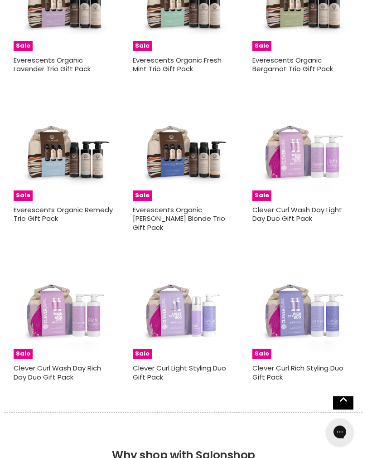 The image size is (367, 458). I want to click on a: Clever Curl Rich Styling Duo Gift Pack, so click(298, 372).